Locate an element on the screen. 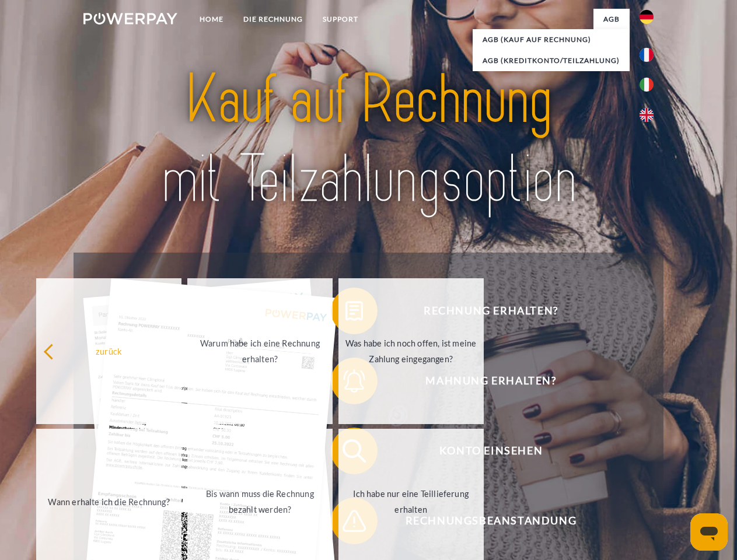 Image resolution: width=737 pixels, height=560 pixels. div: Wann erhalte ich die Rechnung? is located at coordinates (109, 501).